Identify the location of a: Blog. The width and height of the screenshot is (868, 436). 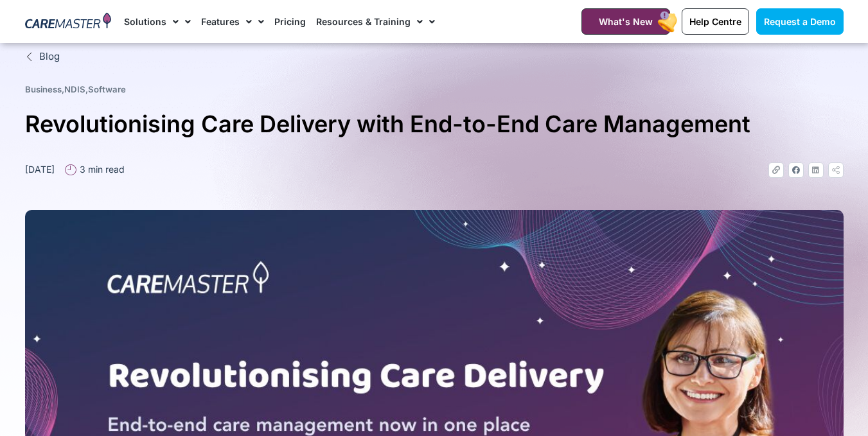
(435, 56).